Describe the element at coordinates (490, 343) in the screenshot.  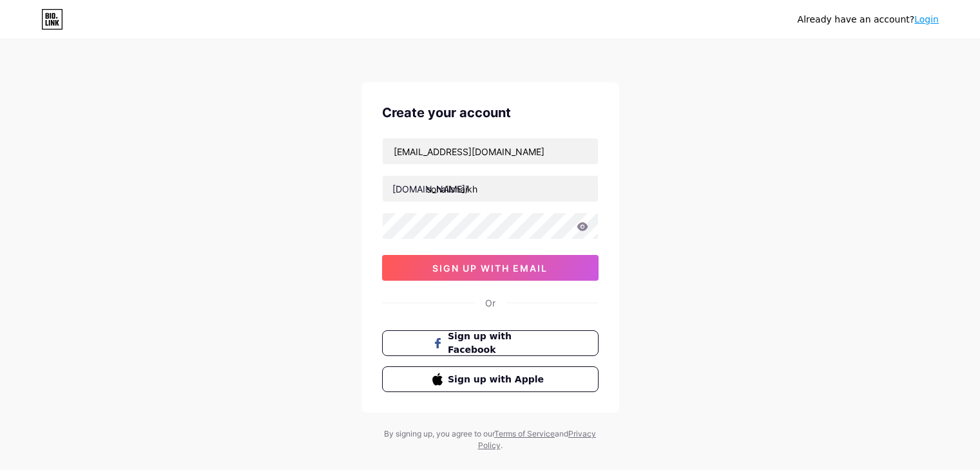
I see `a: Sign up with Facebook` at that location.